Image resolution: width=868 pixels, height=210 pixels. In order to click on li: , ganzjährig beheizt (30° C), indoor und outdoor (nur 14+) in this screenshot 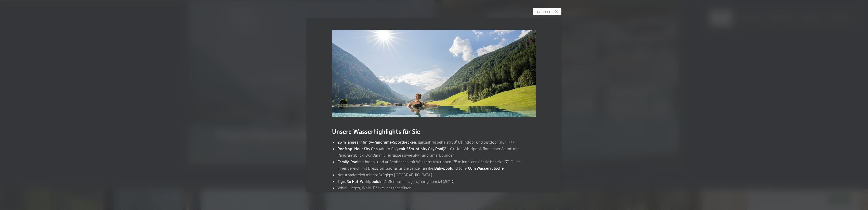, I will do `click(437, 142)`.